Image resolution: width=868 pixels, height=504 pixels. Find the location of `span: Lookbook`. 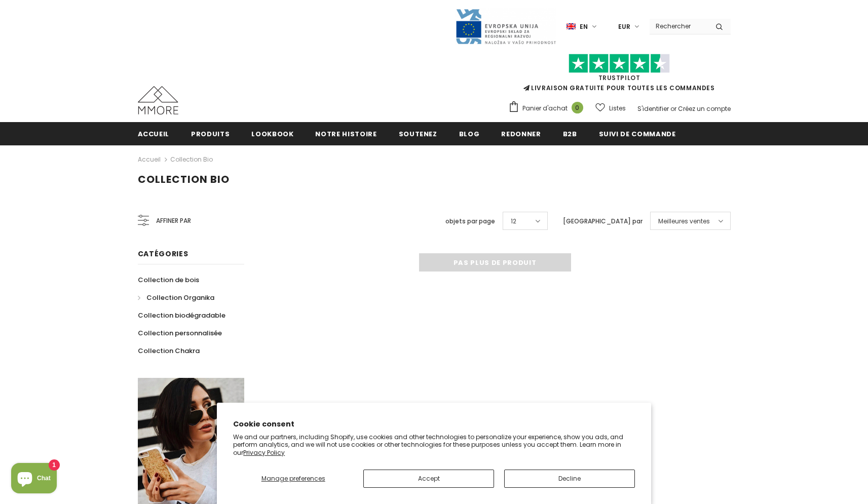

span: Lookbook is located at coordinates (272, 133).